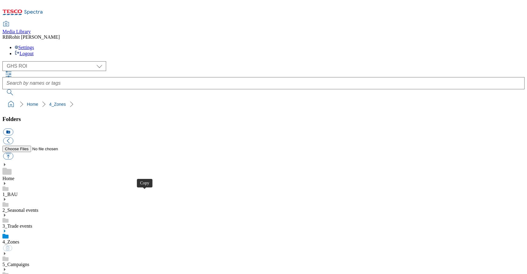  I want to click on h3: Folders, so click(263, 119).